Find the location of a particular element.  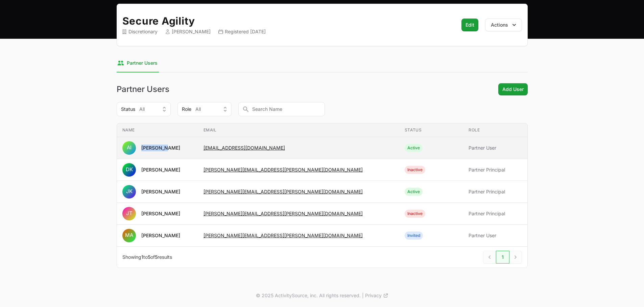

button: RoleAll is located at coordinates (205, 109).